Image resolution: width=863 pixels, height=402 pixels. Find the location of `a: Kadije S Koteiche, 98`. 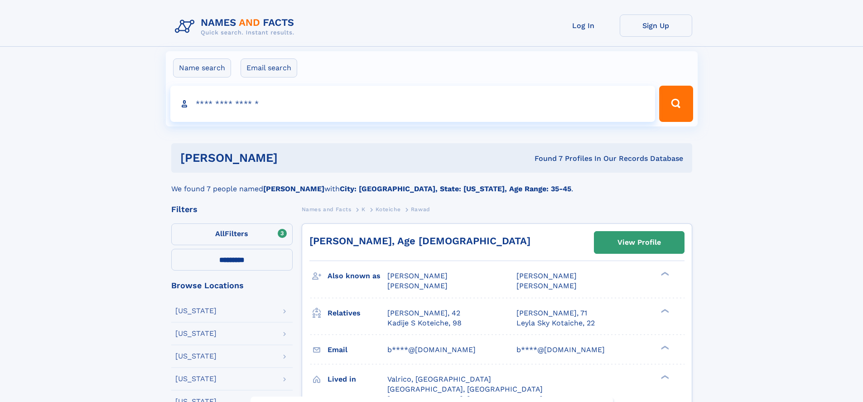

a: Kadije S Koteiche, 98 is located at coordinates (424, 323).